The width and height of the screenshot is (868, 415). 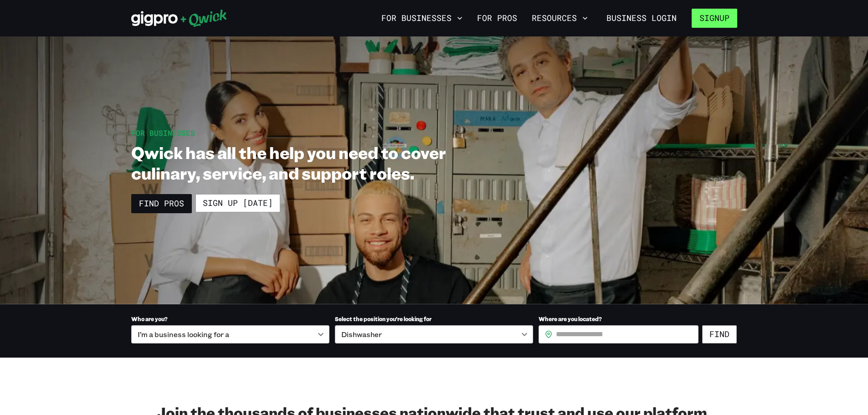 I want to click on span: Select the position you’re looking for, so click(x=383, y=319).